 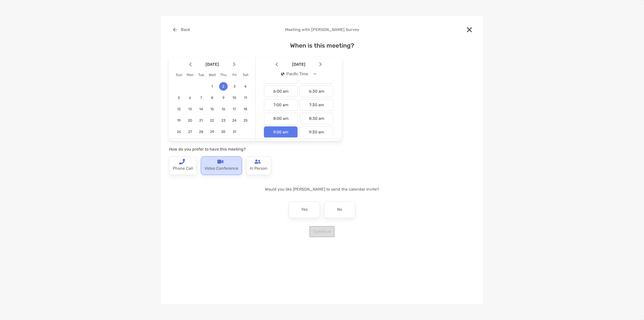 I want to click on span: 16, so click(x=223, y=109).